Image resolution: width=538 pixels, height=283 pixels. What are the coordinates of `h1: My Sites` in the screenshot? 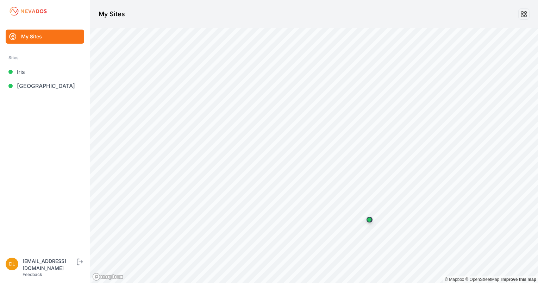 It's located at (112, 14).